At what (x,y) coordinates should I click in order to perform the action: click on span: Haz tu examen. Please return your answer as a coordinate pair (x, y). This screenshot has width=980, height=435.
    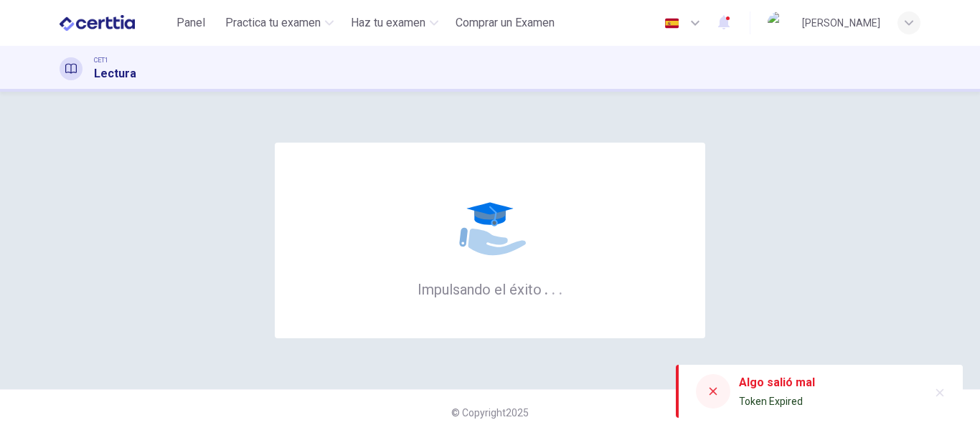
    Looking at the image, I should click on (388, 23).